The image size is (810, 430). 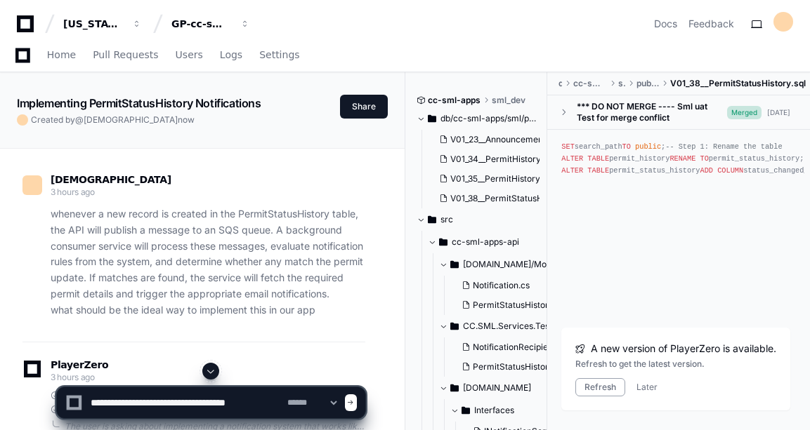 I want to click on span: now, so click(x=186, y=119).